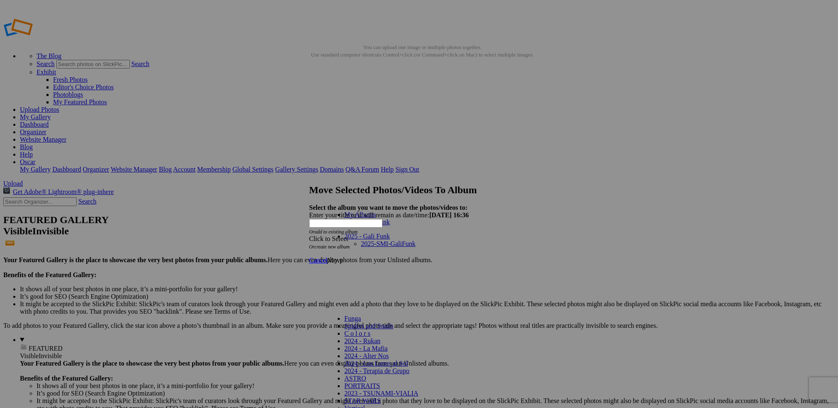  I want to click on strong: Select the album you want to move the photos/videos to:, so click(388, 207).